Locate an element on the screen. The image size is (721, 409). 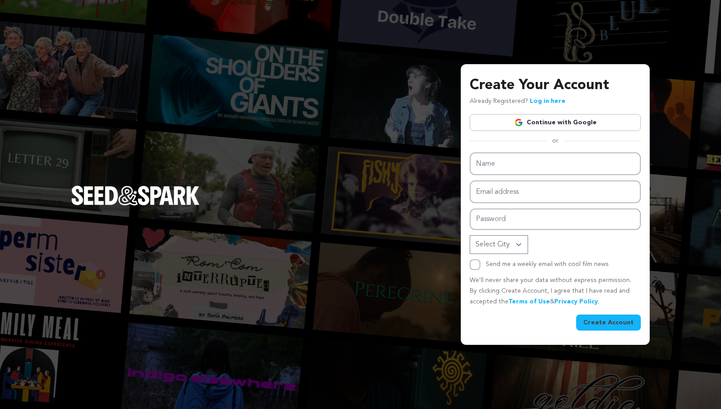
input: Email address is located at coordinates (555, 192).